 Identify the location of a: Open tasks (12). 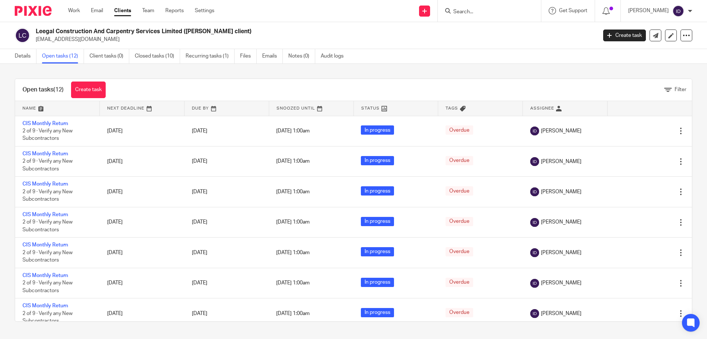
(63, 56).